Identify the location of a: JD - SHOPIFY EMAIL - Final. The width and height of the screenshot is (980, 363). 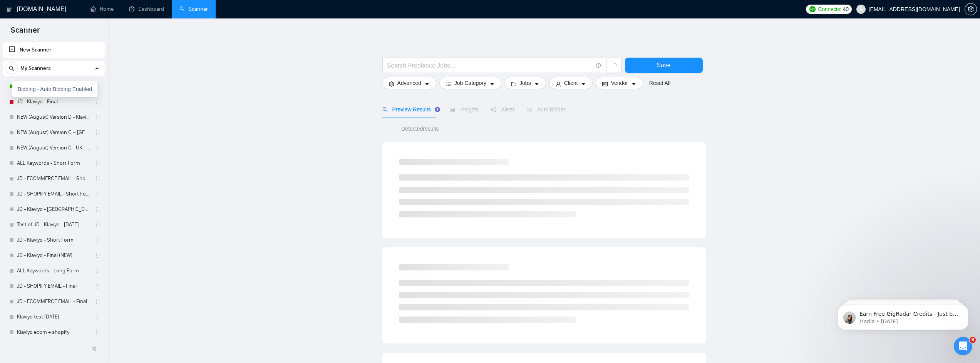
(53, 286).